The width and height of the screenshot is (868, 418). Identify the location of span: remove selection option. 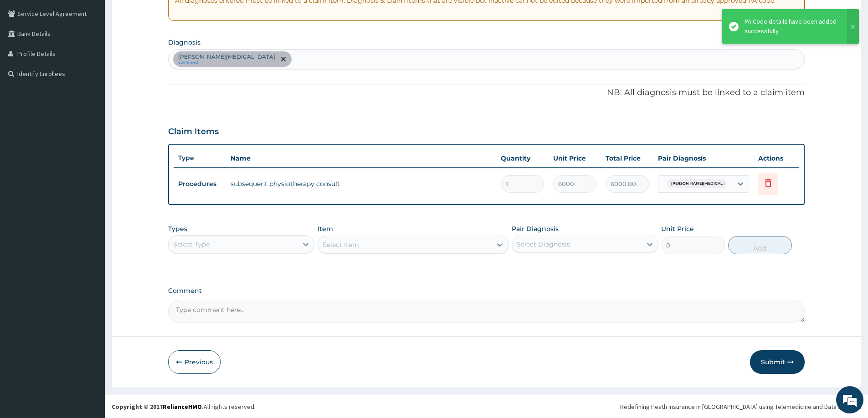
(283, 59).